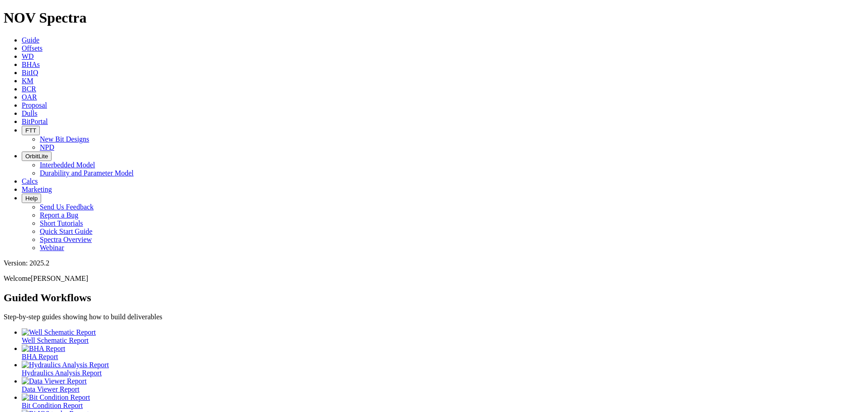 This screenshot has width=868, height=412. Describe the element at coordinates (28, 81) in the screenshot. I see `span: KM` at that location.